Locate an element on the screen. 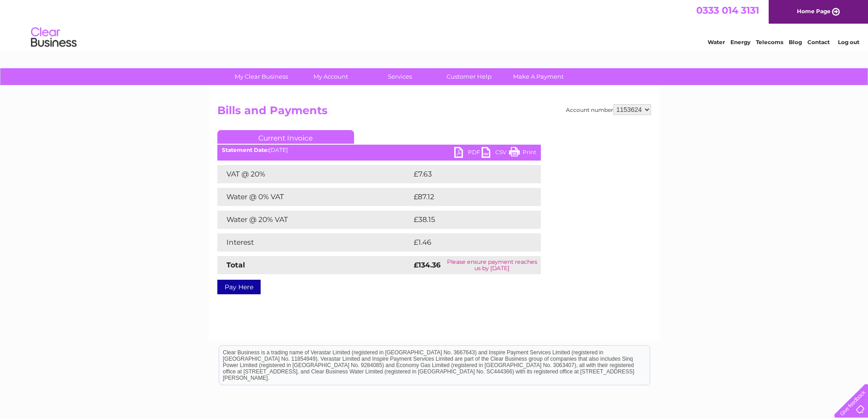 The width and height of the screenshot is (868, 418). strong: £134.36 is located at coordinates (427, 265).